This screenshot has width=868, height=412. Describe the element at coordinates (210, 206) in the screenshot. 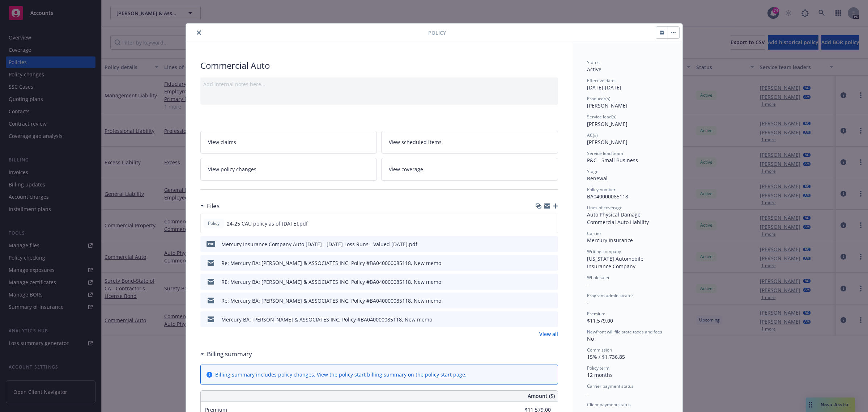

I see `div: Files` at that location.